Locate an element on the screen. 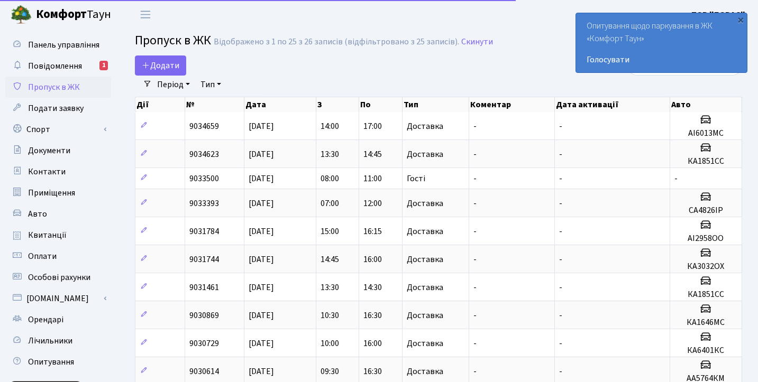 The width and height of the screenshot is (758, 382). span: 14:30 is located at coordinates (372, 288).